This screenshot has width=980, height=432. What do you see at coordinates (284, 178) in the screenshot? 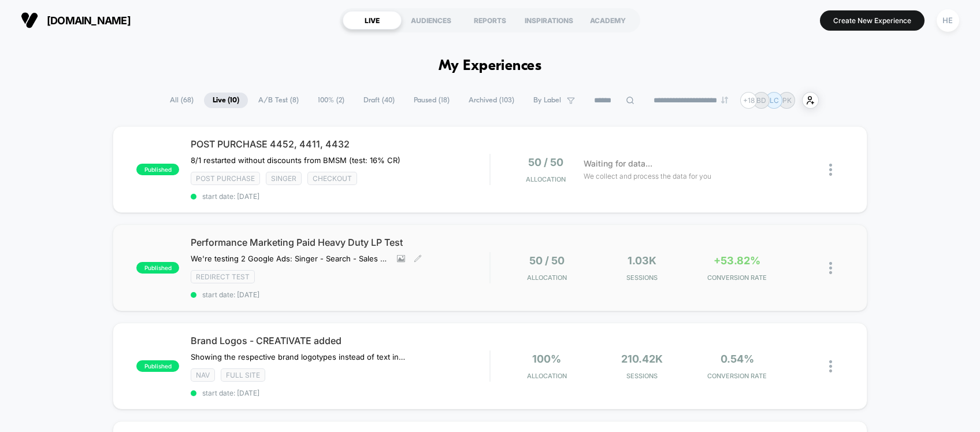
I see `span: Singer` at bounding box center [284, 178].